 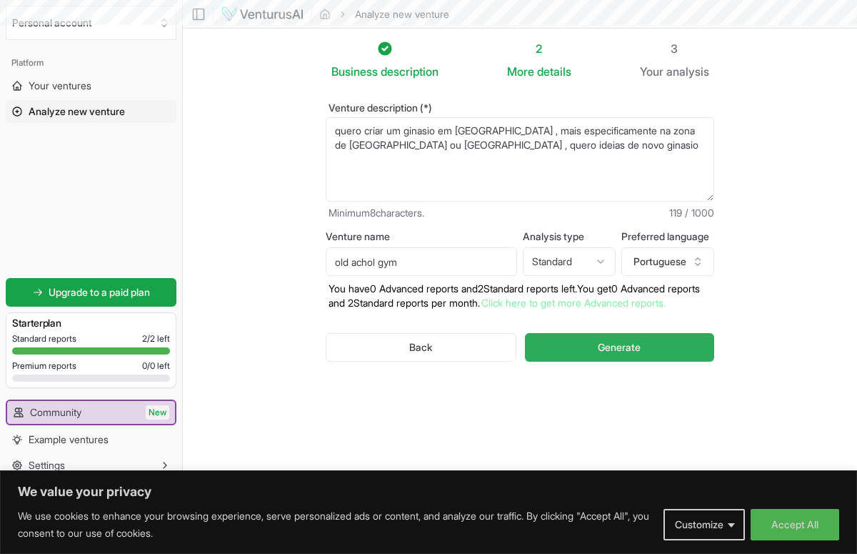 What do you see at coordinates (421, 347) in the screenshot?
I see `button: Back` at bounding box center [421, 347].